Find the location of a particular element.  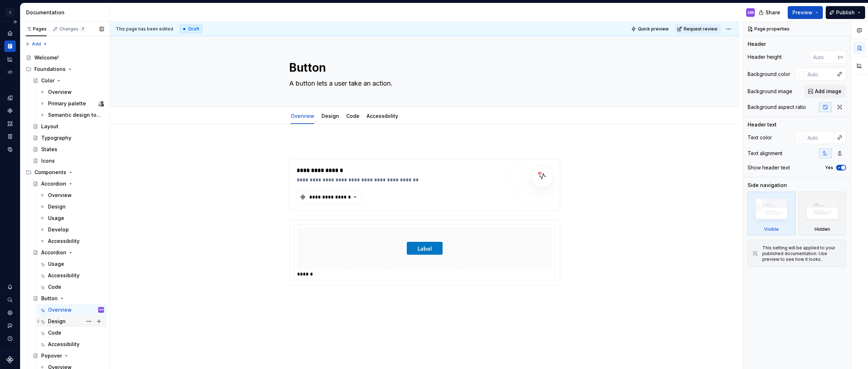

a: Code automation is located at coordinates (10, 72).